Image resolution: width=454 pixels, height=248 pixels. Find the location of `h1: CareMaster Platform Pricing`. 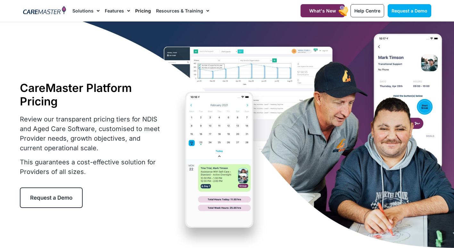

h1: CareMaster Platform Pricing is located at coordinates (92, 95).